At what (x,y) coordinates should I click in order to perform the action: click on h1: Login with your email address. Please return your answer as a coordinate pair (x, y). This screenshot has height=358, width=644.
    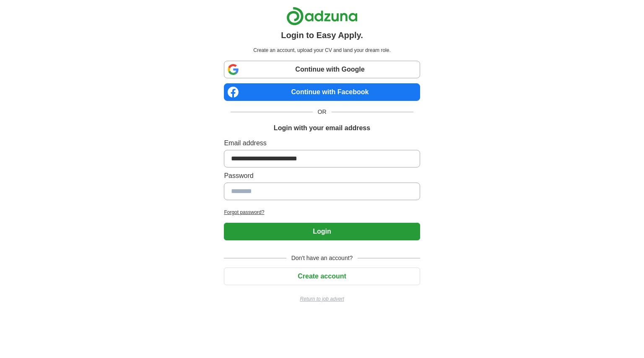
    Looking at the image, I should click on (322, 128).